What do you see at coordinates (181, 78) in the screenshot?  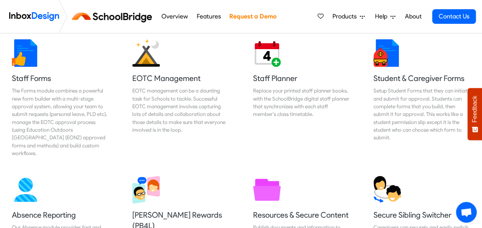 I see `h5: EOTC Management` at bounding box center [181, 78].